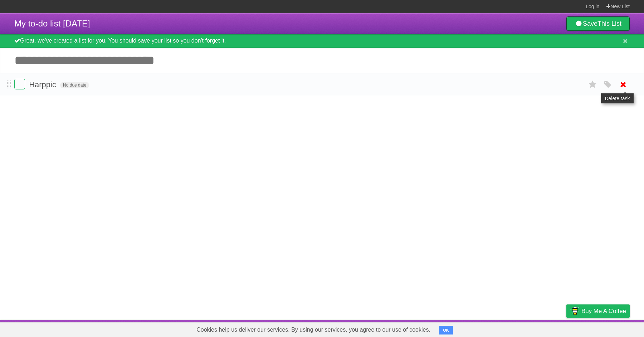 This screenshot has height=337, width=644. I want to click on a: Terms, so click(541, 328).